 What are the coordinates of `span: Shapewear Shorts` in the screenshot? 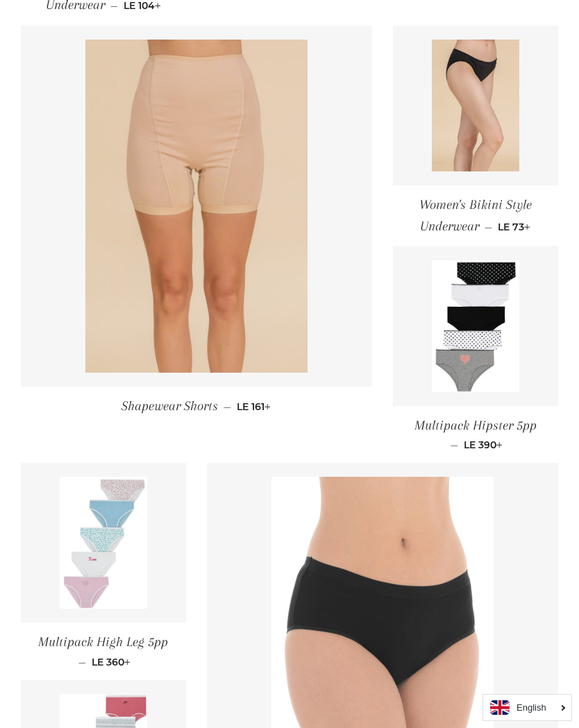 It's located at (170, 406).